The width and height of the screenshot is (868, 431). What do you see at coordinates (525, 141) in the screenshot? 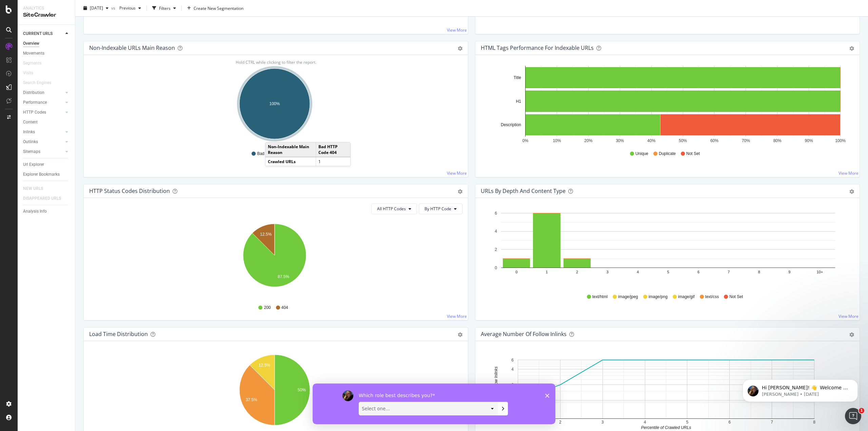
I see `text: 0%` at bounding box center [525, 141].